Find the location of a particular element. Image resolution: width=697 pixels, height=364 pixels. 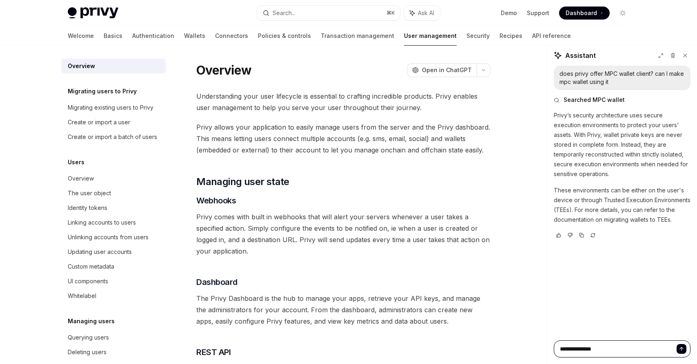

a: Linking accounts to users is located at coordinates (113, 223).